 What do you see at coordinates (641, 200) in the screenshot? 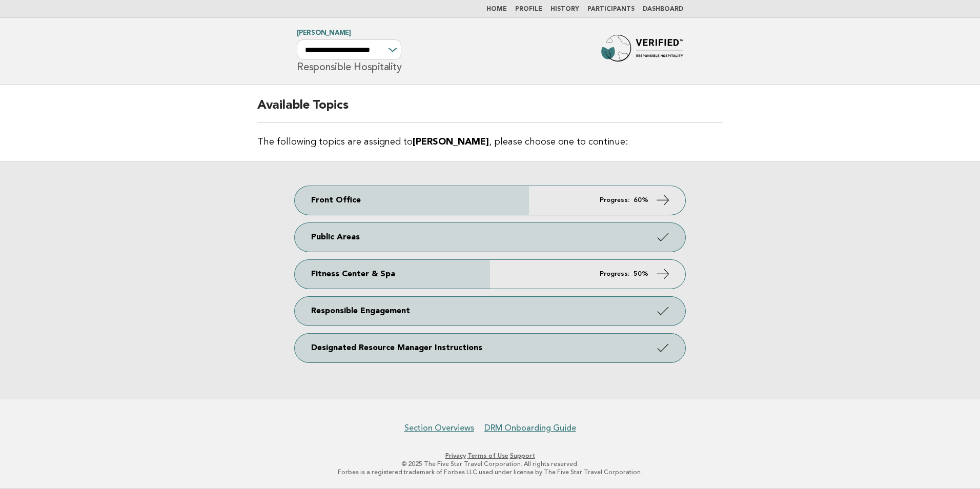
I see `strong: 60%` at bounding box center [641, 200].